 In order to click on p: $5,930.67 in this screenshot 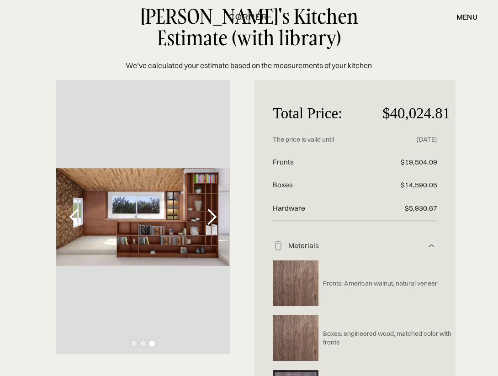, I will do `click(410, 209)`.